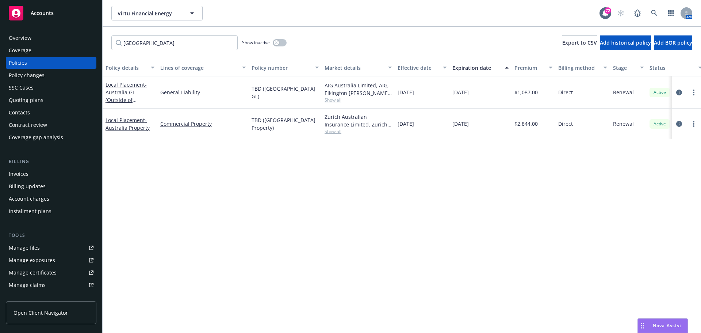 The width and height of the screenshot is (701, 333). Describe the element at coordinates (418, 68) in the screenshot. I see `div: Effective date` at that location.